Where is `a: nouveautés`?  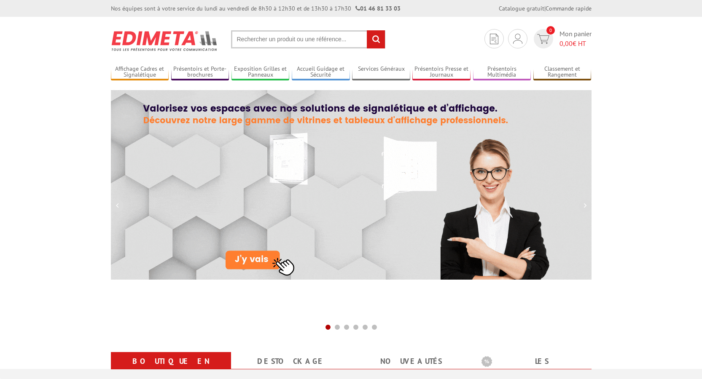 a: nouveautés is located at coordinates (411, 362).